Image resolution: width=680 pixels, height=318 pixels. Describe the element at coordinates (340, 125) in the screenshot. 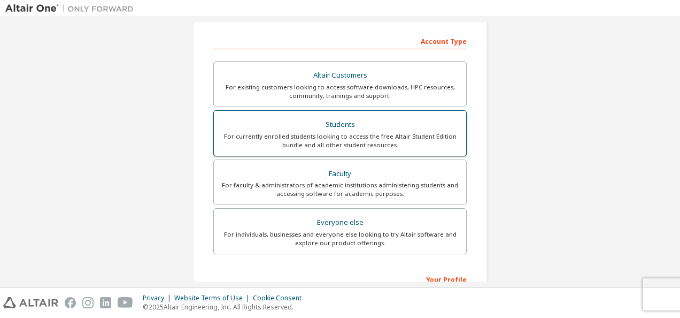

I see `div: Students` at that location.